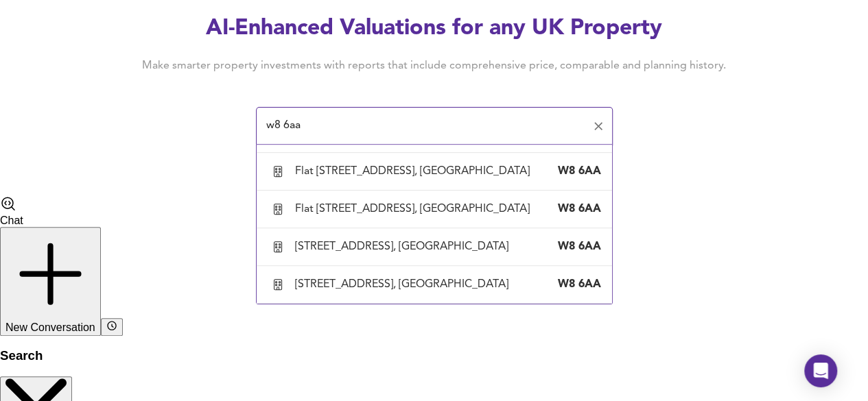 This screenshot has width=868, height=401. I want to click on h2: AI-Enhanced Valuations for any UK Property, so click(434, 28).